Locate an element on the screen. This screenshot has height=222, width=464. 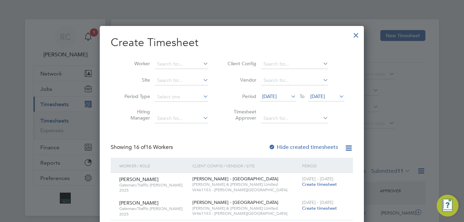
label: Timesheet Approver is located at coordinates (241, 115).